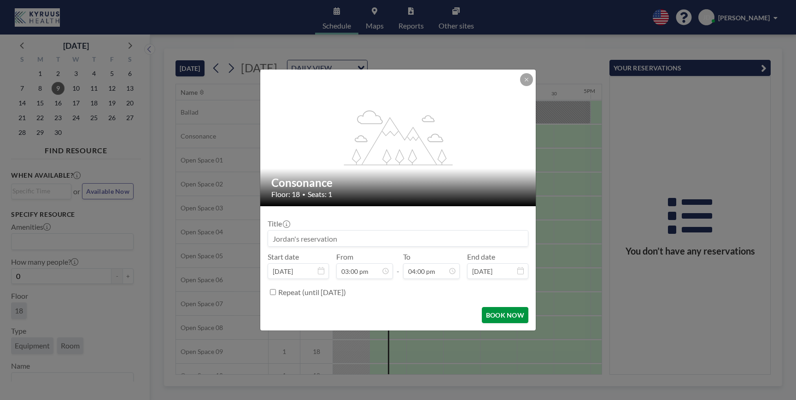 This screenshot has width=796, height=400. I want to click on h2: Consonance, so click(399, 183).